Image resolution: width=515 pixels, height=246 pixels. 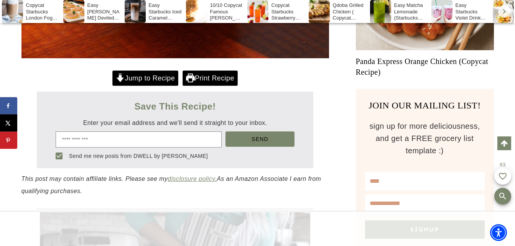 What do you see at coordinates (505, 143) in the screenshot?
I see `a: Scroll to top` at bounding box center [505, 143].